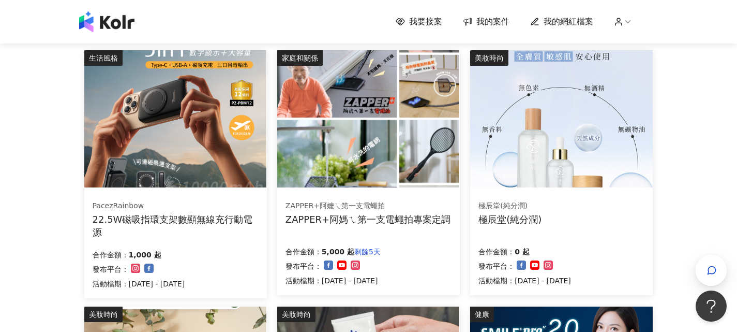 The width and height of the screenshot is (737, 332). What do you see at coordinates (562, 22) in the screenshot?
I see `a: 我的網紅檔案` at bounding box center [562, 22].